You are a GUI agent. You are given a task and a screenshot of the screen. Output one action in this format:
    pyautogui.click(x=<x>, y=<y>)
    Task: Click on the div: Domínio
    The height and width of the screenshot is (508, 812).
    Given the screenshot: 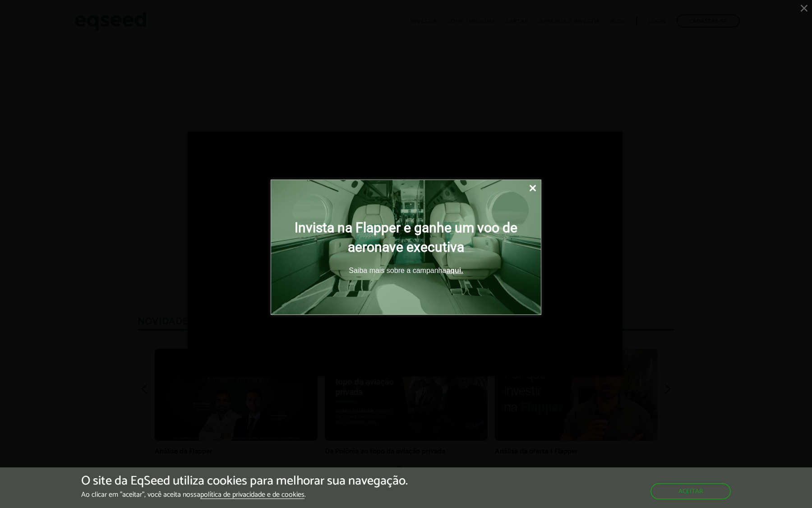 What is the action you would take?
    pyautogui.click(x=58, y=61)
    